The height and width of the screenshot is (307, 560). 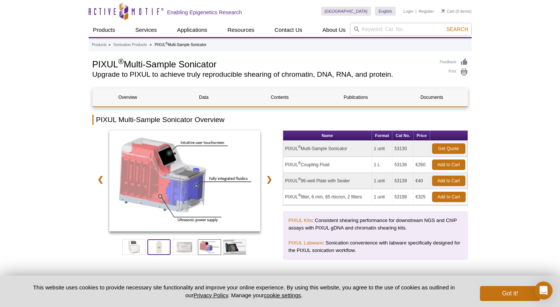 What do you see at coordinates (282, 295) in the screenshot?
I see `button: cookie settings` at bounding box center [282, 295].